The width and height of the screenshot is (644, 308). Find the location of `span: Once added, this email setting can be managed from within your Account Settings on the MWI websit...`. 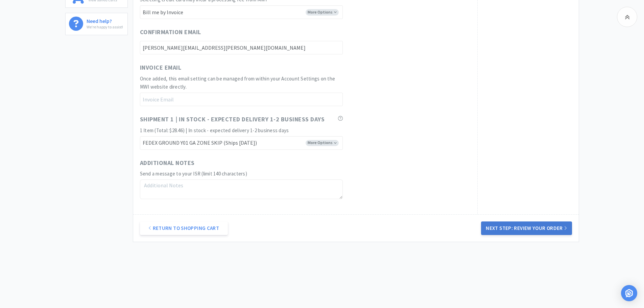

span: Once added, this email setting can be managed from within your Account Settings on the MWI websit... is located at coordinates (238, 82).